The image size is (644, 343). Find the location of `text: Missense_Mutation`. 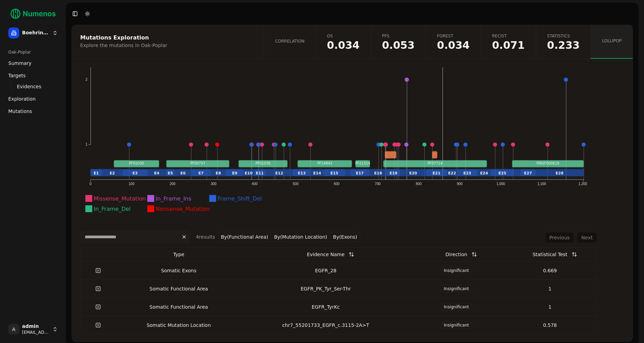

text: Missense_Mutation is located at coordinates (120, 199).